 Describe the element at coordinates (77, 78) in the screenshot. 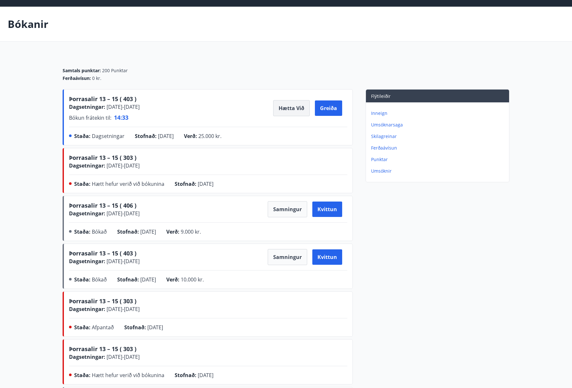

I see `span: Ferðaávísun :` at that location.